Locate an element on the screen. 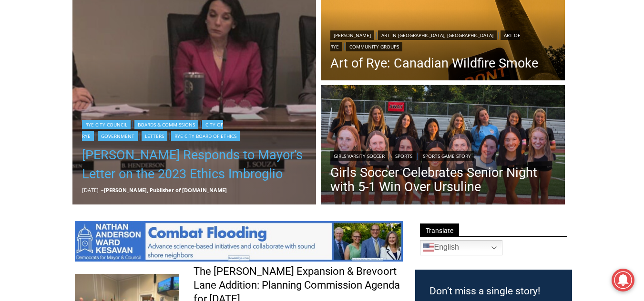  a: Boards & Commissions is located at coordinates (166, 125).